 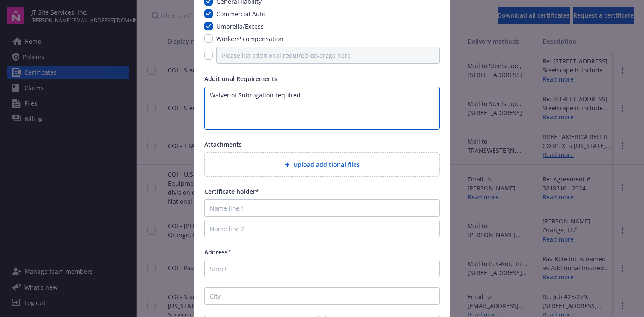 I want to click on div: Upload additional files, so click(x=322, y=164).